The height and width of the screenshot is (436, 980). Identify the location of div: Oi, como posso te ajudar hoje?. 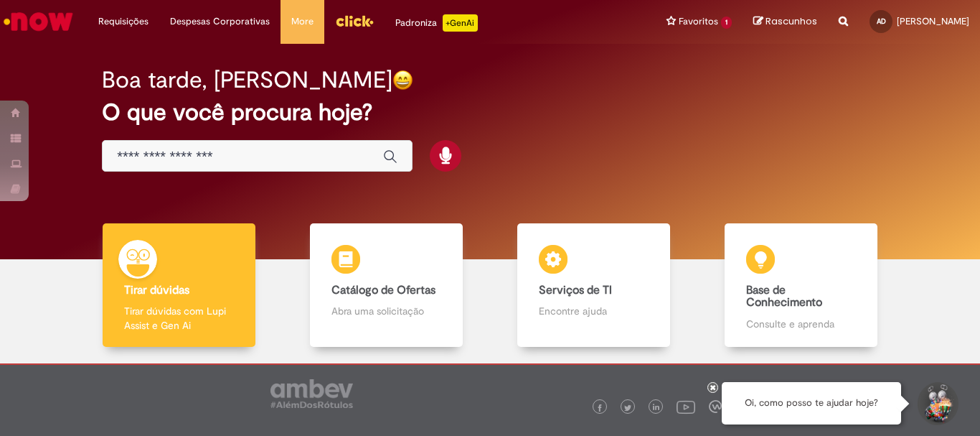
(811, 403).